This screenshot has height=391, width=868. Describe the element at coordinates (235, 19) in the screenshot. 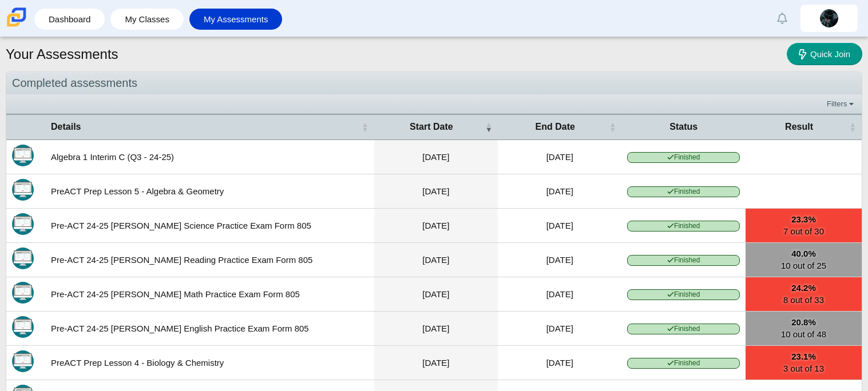

I see `a: My Assessments` at that location.